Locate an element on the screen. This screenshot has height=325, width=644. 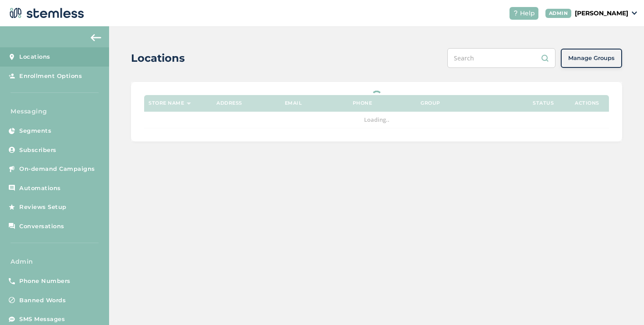
span: Locations is located at coordinates (35, 57).